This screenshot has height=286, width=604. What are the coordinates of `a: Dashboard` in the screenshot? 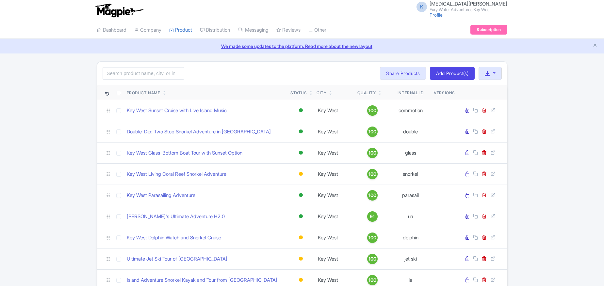 It's located at (112, 30).